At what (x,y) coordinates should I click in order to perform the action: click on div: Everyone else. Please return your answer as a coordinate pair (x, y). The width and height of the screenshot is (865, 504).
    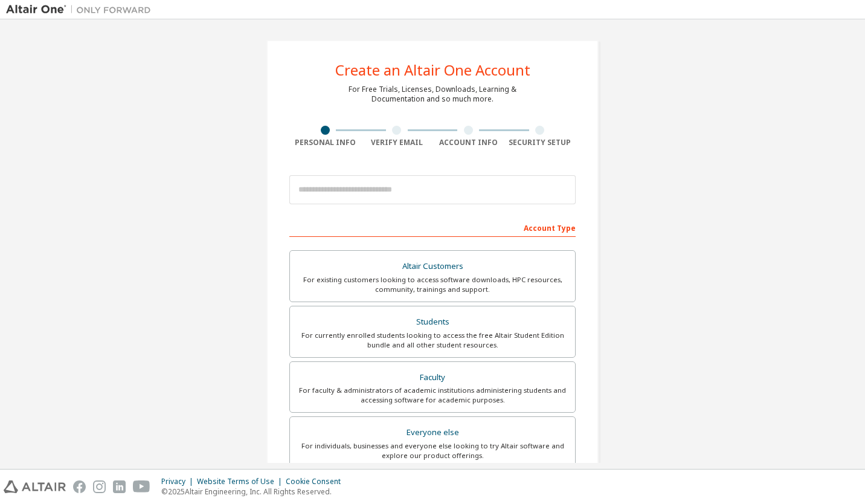
    Looking at the image, I should click on (432, 432).